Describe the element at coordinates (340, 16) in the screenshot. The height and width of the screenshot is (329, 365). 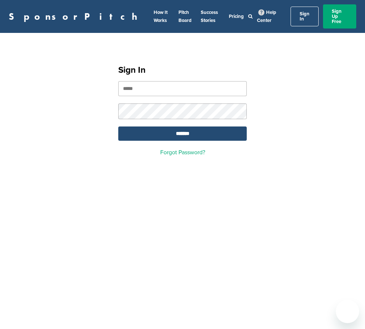
I see `a: Sign Up Free` at that location.